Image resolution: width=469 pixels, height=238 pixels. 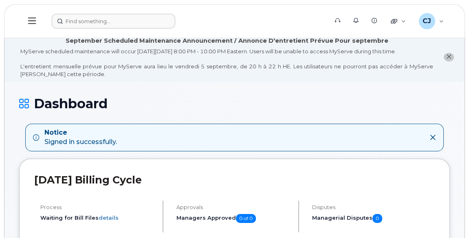 What do you see at coordinates (449, 57) in the screenshot?
I see `button: close notification` at bounding box center [449, 57].